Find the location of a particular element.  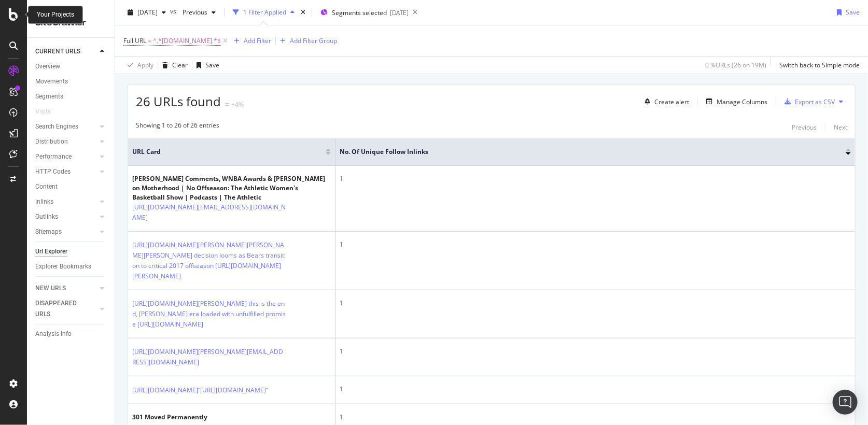

button: Switch back to Simple mode is located at coordinates (817, 65).